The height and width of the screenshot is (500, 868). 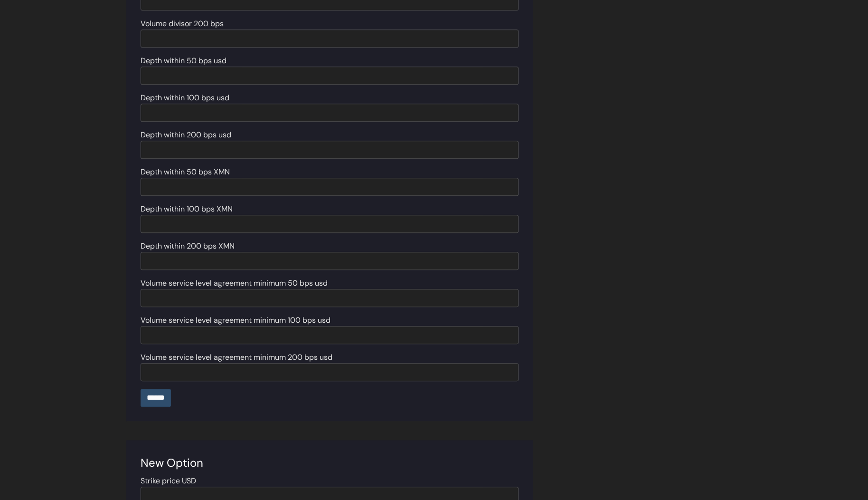 I want to click on label: Strike price USD, so click(x=168, y=481).